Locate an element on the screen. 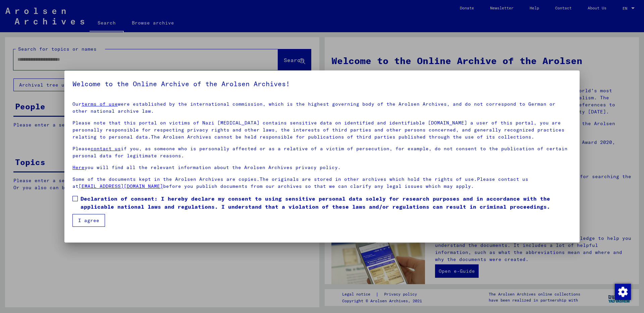 The width and height of the screenshot is (644, 313). img: Change consent is located at coordinates (623, 291).